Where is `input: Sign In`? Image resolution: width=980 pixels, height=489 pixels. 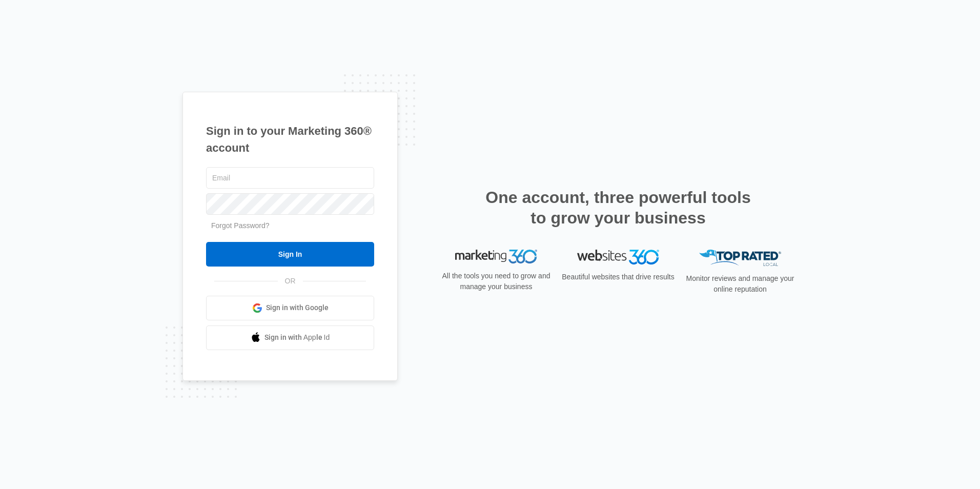 input: Sign In is located at coordinates (290, 254).